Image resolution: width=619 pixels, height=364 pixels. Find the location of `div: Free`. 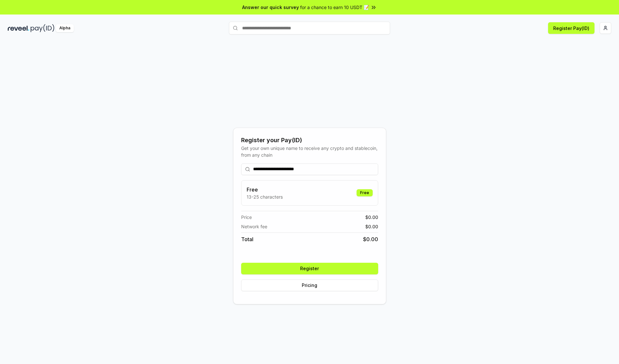

div: Free is located at coordinates (365, 193).